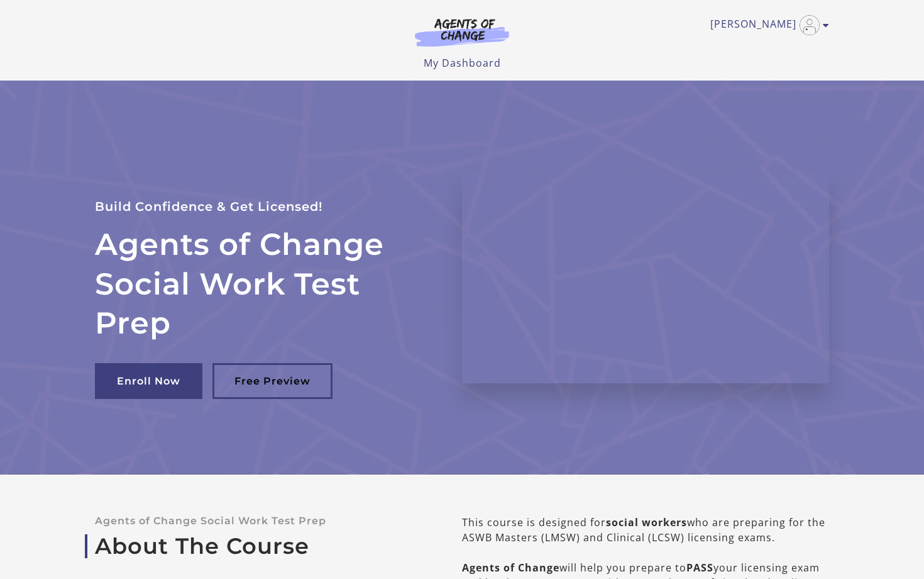 The width and height of the screenshot is (924, 579). What do you see at coordinates (258, 546) in the screenshot?
I see `a: About The Course` at bounding box center [258, 546].